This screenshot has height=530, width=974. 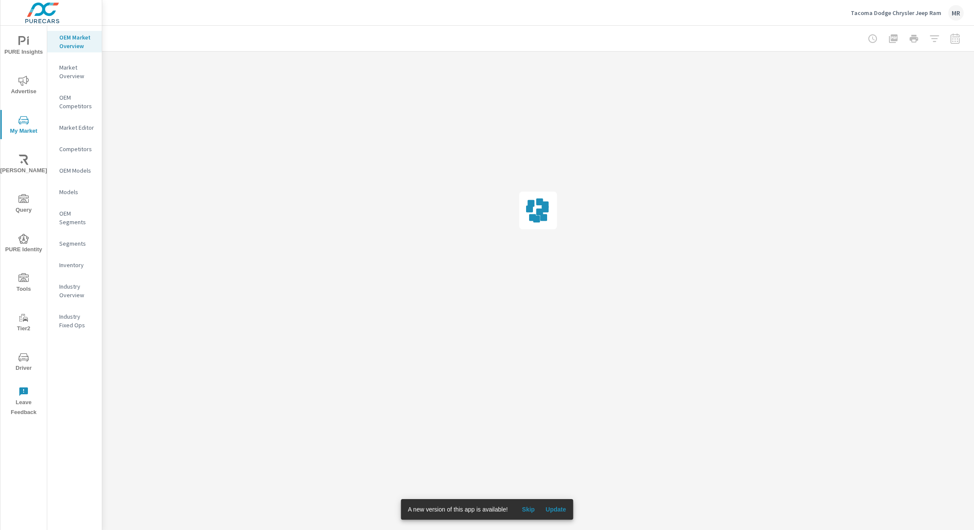 What do you see at coordinates (24, 204) in the screenshot?
I see `span: Query` at bounding box center [24, 204].